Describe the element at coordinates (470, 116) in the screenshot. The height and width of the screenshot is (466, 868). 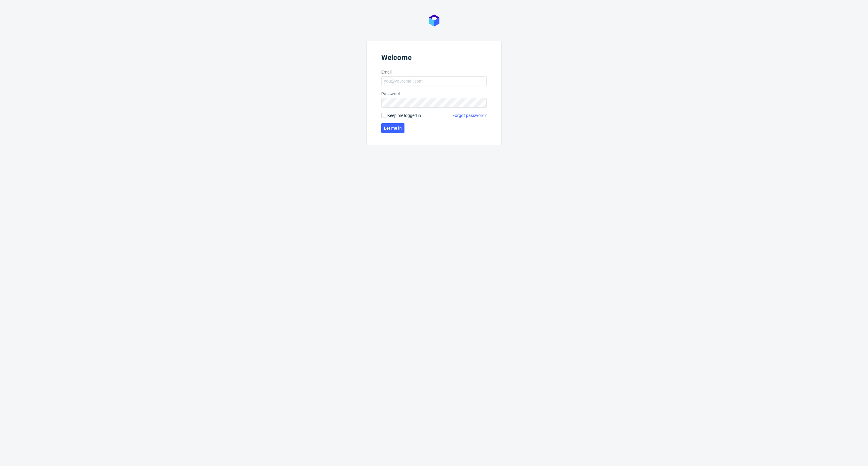
I see `a: Forgot password?` at that location.